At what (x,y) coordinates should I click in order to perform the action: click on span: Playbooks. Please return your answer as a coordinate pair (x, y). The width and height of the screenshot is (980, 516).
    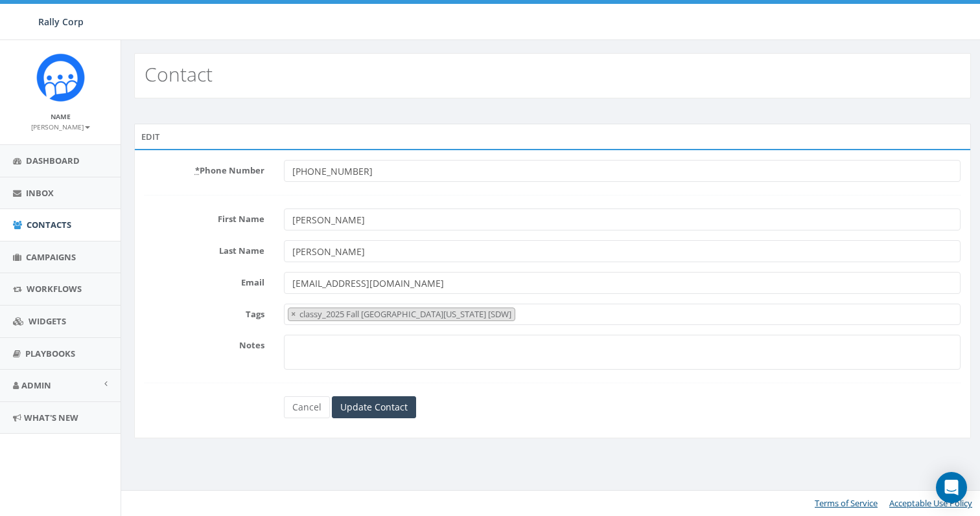
    Looking at the image, I should click on (50, 354).